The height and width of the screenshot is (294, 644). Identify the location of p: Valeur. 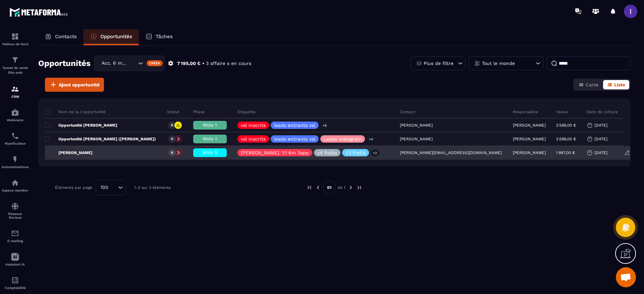
(562, 112).